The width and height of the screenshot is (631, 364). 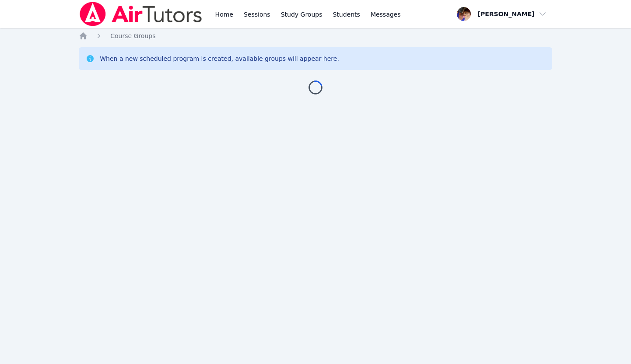 What do you see at coordinates (385, 14) in the screenshot?
I see `span: Messages` at bounding box center [385, 14].